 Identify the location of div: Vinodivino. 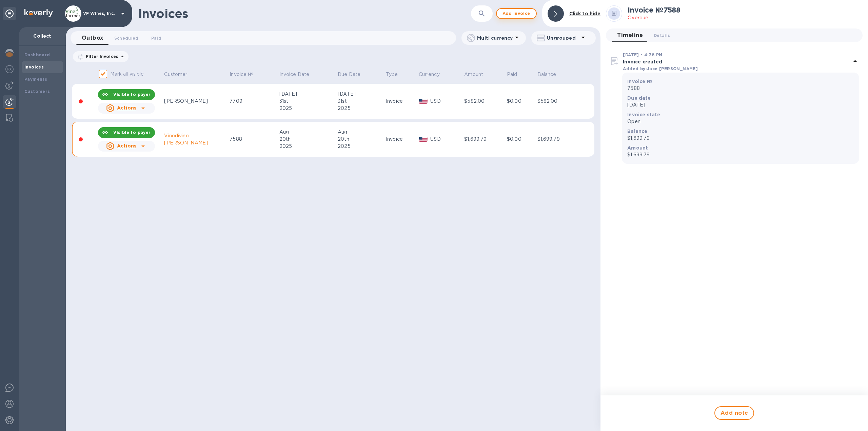
(196, 136).